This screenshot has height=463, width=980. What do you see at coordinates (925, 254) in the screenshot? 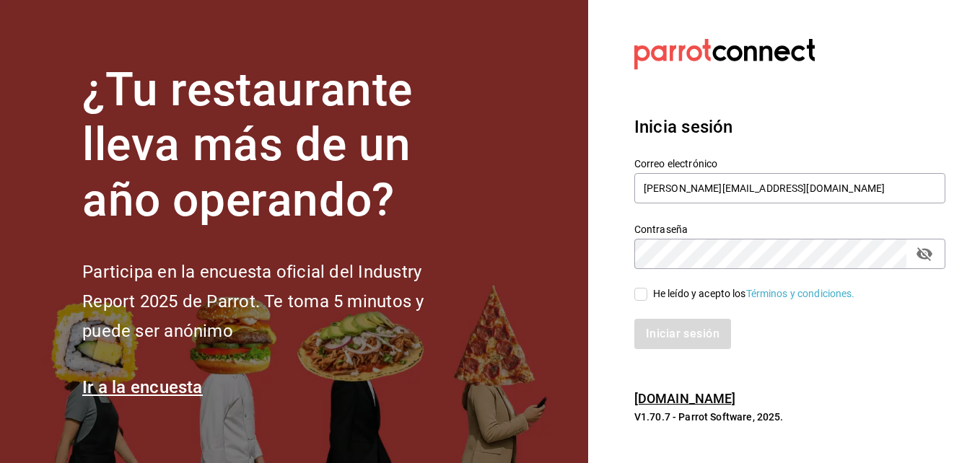
I see `button: passwordField` at bounding box center [925, 254].